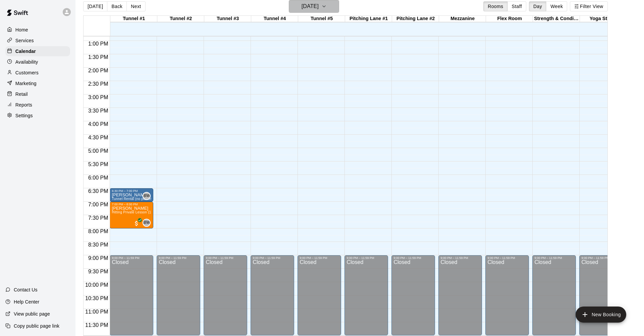  I want to click on button: Back, so click(117, 7).